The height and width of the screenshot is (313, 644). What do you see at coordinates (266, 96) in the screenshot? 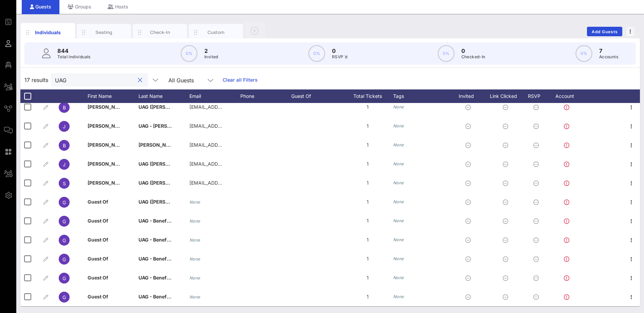
I see `div: Phone` at bounding box center [266, 96].